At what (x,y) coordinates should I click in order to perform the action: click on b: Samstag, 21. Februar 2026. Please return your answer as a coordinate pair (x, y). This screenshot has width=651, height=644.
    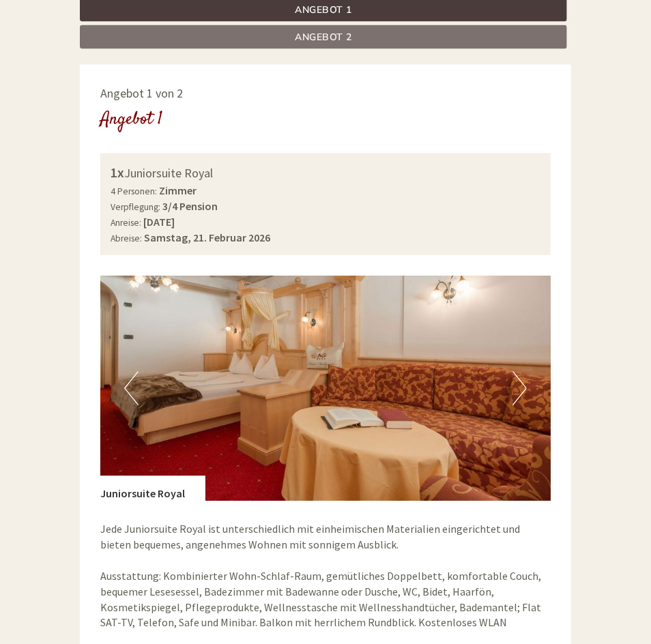
    Looking at the image, I should click on (206, 237).